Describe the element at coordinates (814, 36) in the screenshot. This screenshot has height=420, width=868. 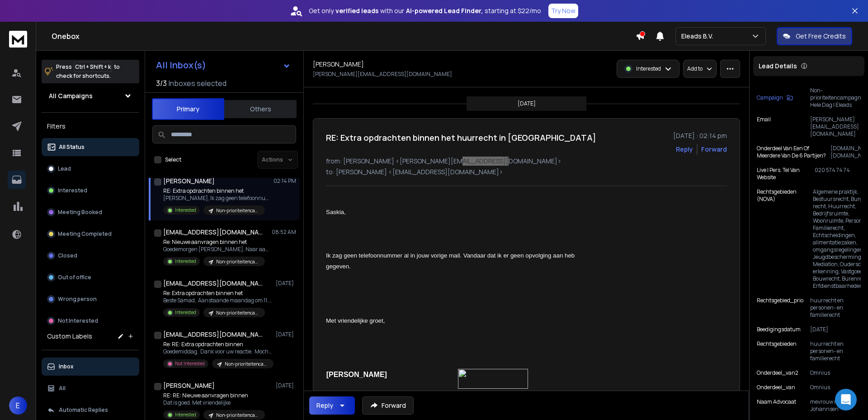
I see `button: Get Free Credits` at that location.